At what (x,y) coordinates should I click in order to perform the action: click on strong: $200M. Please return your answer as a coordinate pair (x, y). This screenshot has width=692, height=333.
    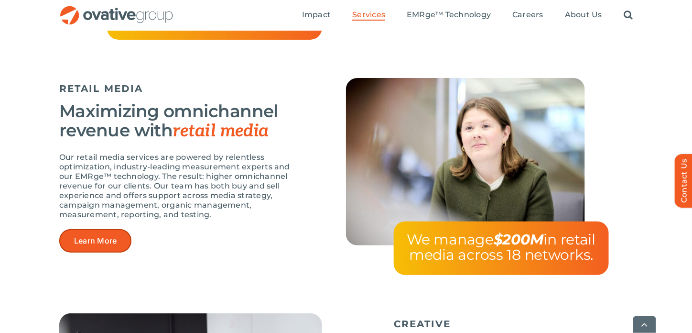
    Looking at the image, I should click on (519, 239).